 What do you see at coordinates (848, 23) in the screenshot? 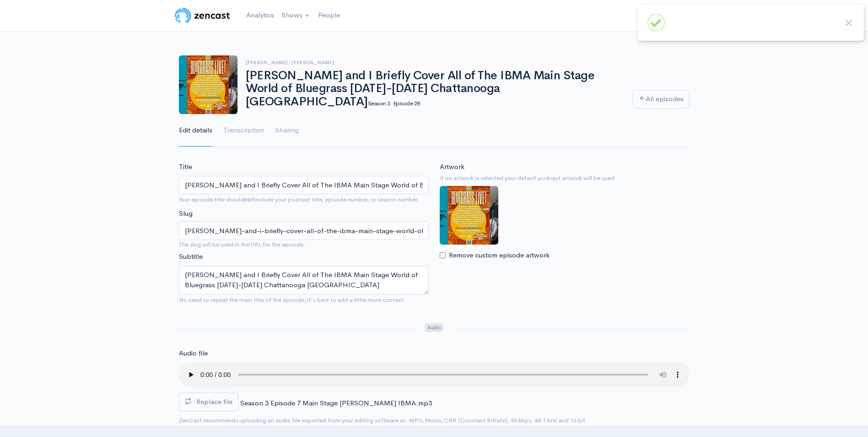
I see `button: Close this dialog` at bounding box center [848, 23].